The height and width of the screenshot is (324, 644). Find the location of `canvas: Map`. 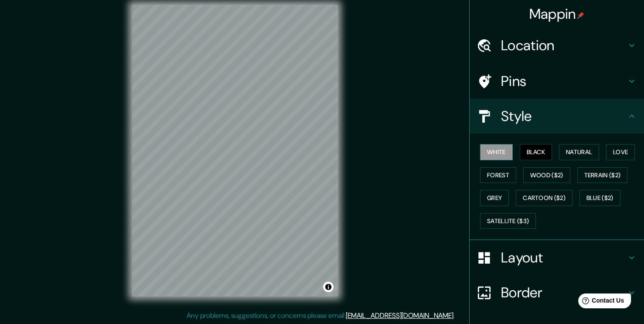

canvas: Map is located at coordinates (235, 151).